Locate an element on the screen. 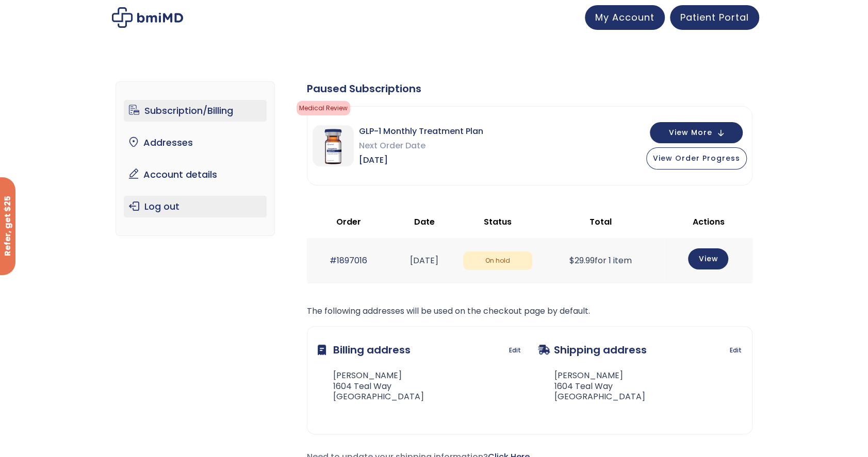  span: View Order Progress is located at coordinates (697, 158).